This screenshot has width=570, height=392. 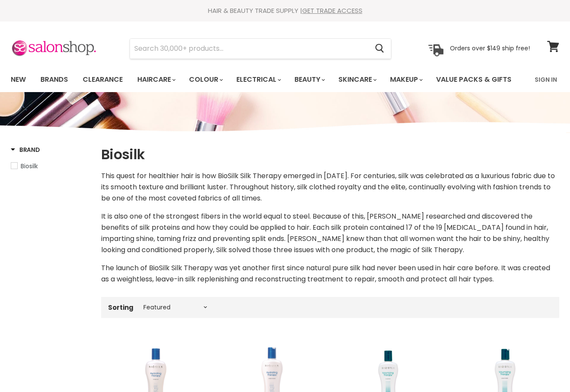 I want to click on a: Makeup, so click(x=406, y=80).